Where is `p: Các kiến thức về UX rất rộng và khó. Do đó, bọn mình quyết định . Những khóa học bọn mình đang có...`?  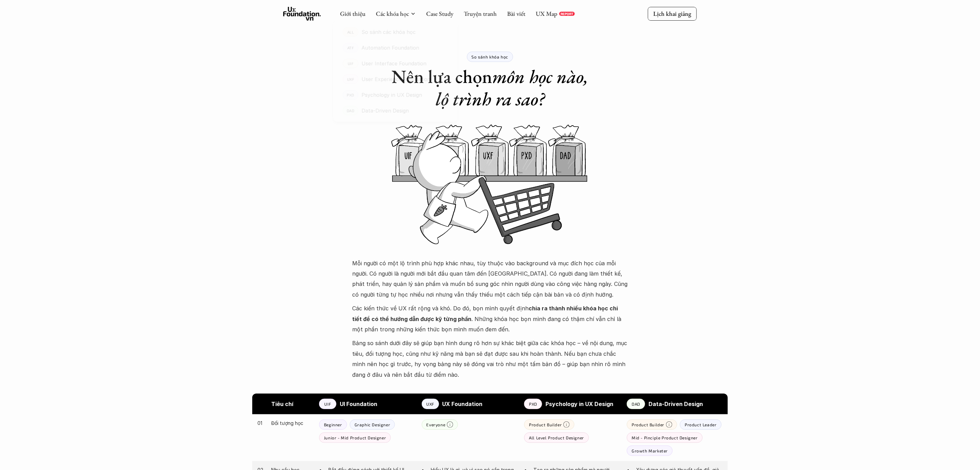
p: Các kiến thức về UX rất rộng và khó. Do đó, bọn mình quyết định . Những khóa học bọn mình đang có... is located at coordinates (490, 319).